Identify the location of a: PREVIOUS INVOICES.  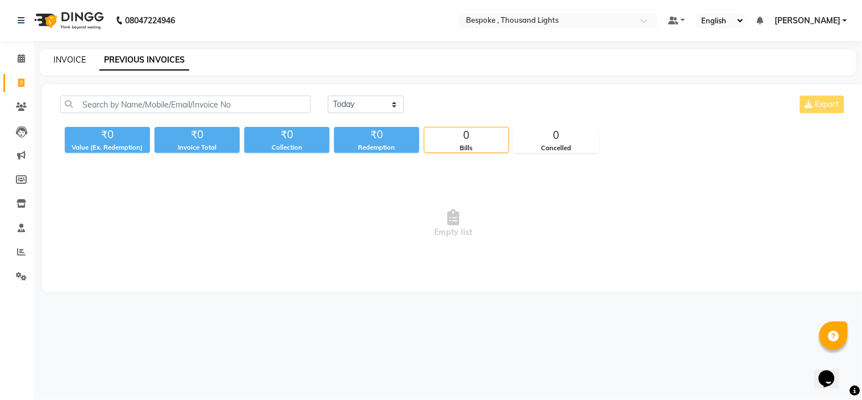
(144, 60).